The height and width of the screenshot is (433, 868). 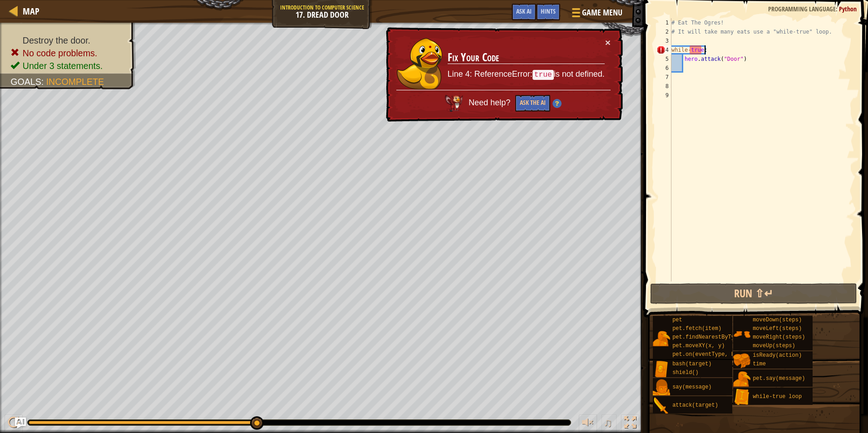 I want to click on span: Incomplete, so click(x=75, y=82).